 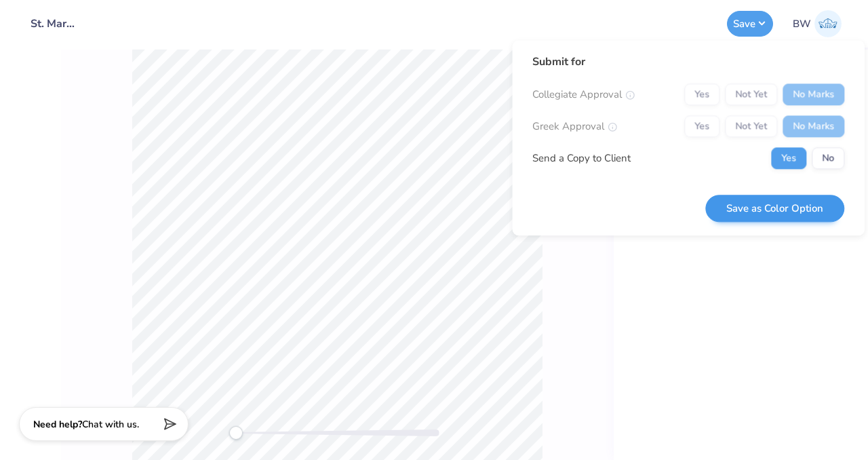 What do you see at coordinates (789, 158) in the screenshot?
I see `button: Yes` at bounding box center [789, 158].